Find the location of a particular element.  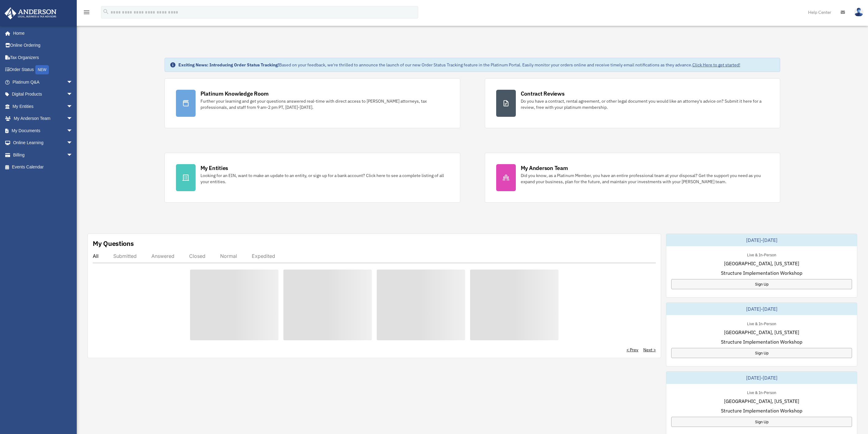

div: Did you know, as a Platinum Member, you have an entire professional team at your disposal? Get th... is located at coordinates (645, 179).